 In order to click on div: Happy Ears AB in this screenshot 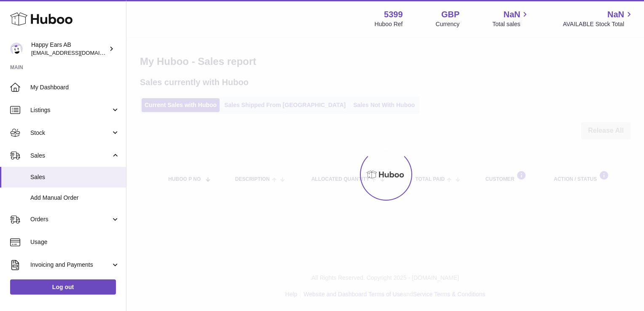, I will do `click(69, 49)`.